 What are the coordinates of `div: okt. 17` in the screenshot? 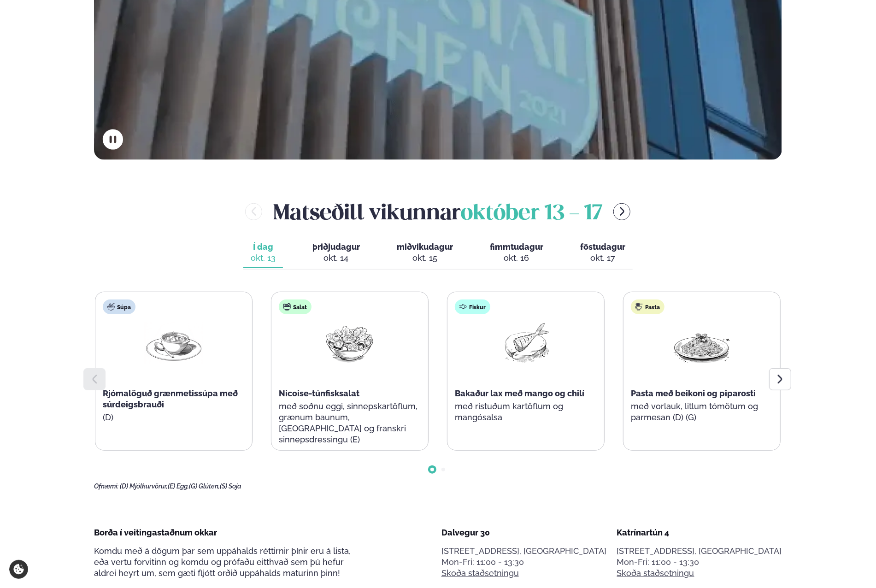 It's located at (602, 258).